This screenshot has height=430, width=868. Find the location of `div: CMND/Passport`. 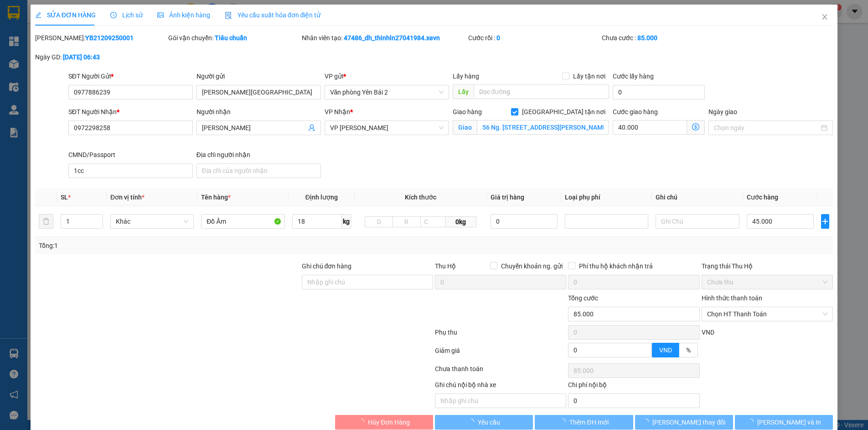

div: CMND/Passport is located at coordinates (130, 155).